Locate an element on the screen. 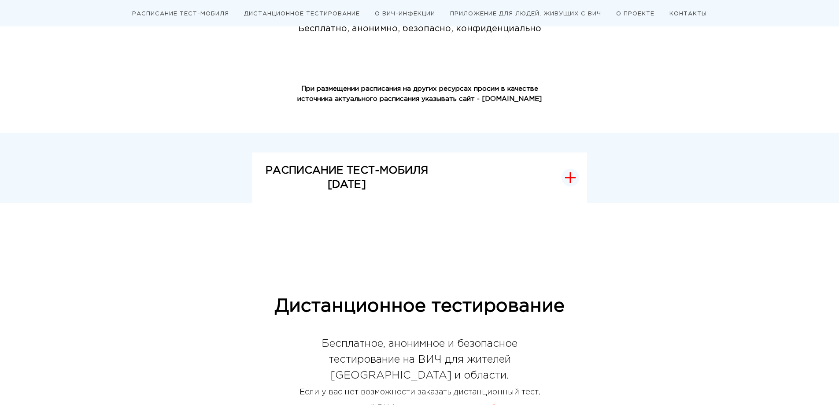 The width and height of the screenshot is (839, 405). span: Дистанционное тестирование is located at coordinates (420, 306).